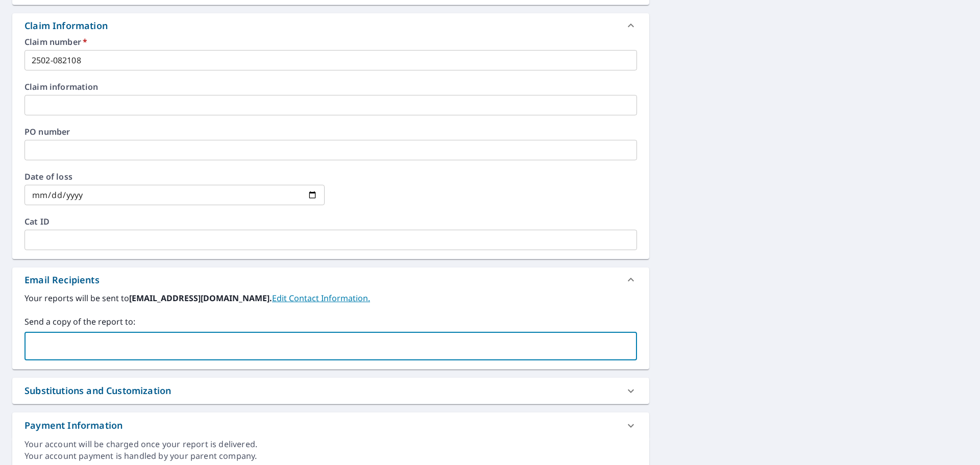  Describe the element at coordinates (331, 42) in the screenshot. I see `label: Claim number` at that location.